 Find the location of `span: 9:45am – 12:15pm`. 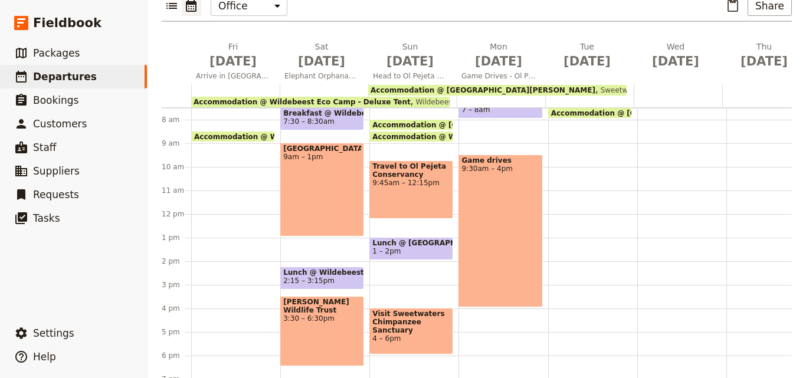

span: 9:45am – 12:15pm is located at coordinates (411, 183).